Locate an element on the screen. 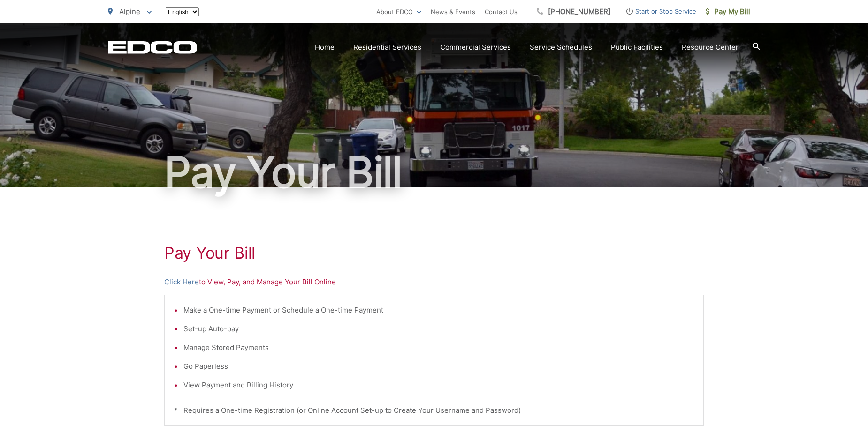  a: Public Facilities is located at coordinates (636, 47).